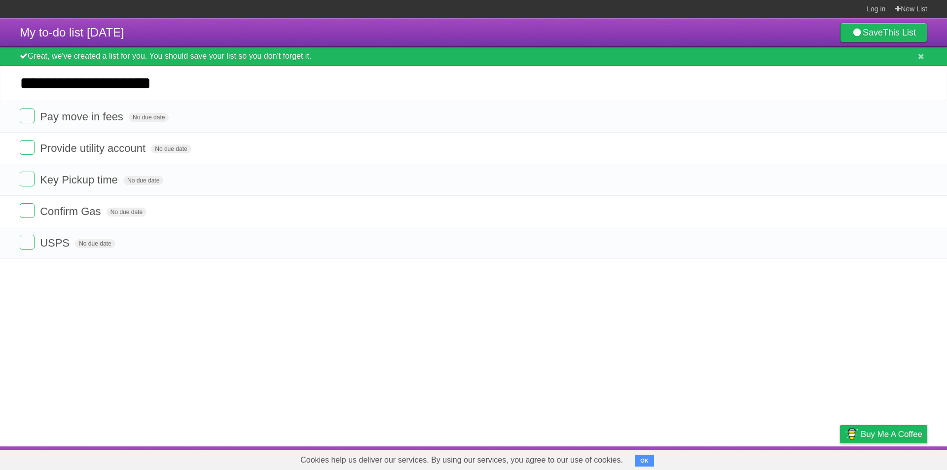 This screenshot has width=947, height=470. Describe the element at coordinates (883, 434) in the screenshot. I see `a: Buy me a coffee` at that location.